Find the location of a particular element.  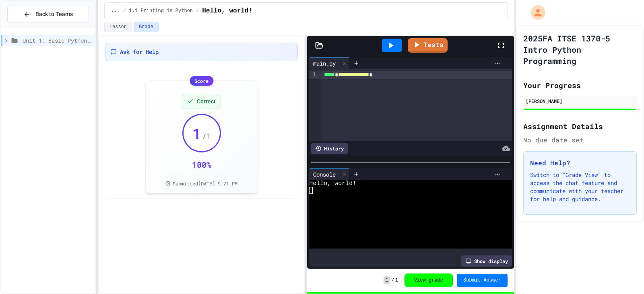

button: Grade is located at coordinates (146, 27).